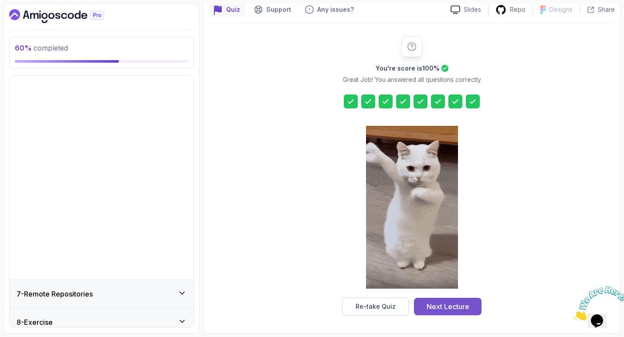 The height and width of the screenshot is (337, 624). I want to click on p: Share, so click(606, 10).